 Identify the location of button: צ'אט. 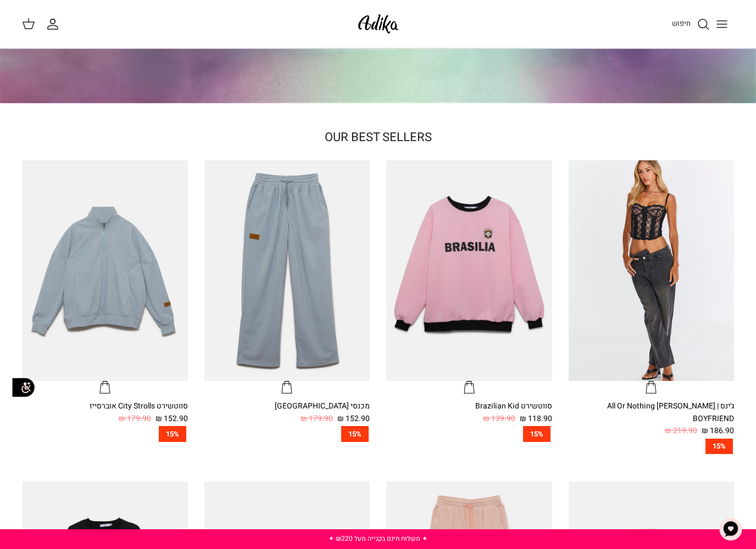
(731, 529).